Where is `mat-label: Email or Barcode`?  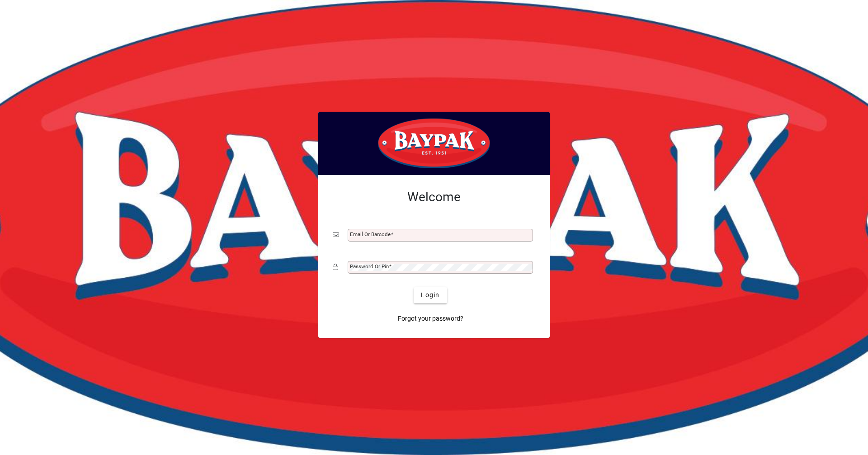 mat-label: Email or Barcode is located at coordinates (370, 234).